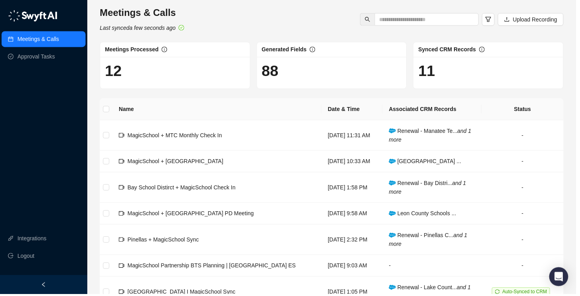 This screenshot has height=296, width=580. I want to click on span: upload, so click(510, 20).